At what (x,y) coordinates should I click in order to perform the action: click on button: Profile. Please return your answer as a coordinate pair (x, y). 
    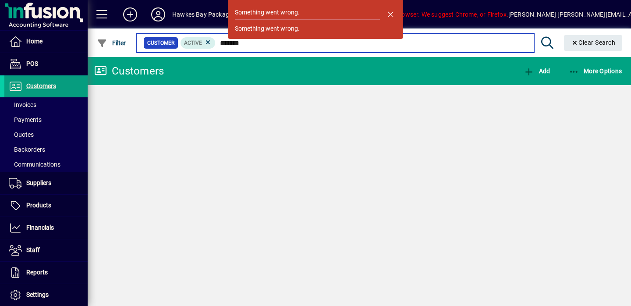
    Looking at the image, I should click on (158, 14).